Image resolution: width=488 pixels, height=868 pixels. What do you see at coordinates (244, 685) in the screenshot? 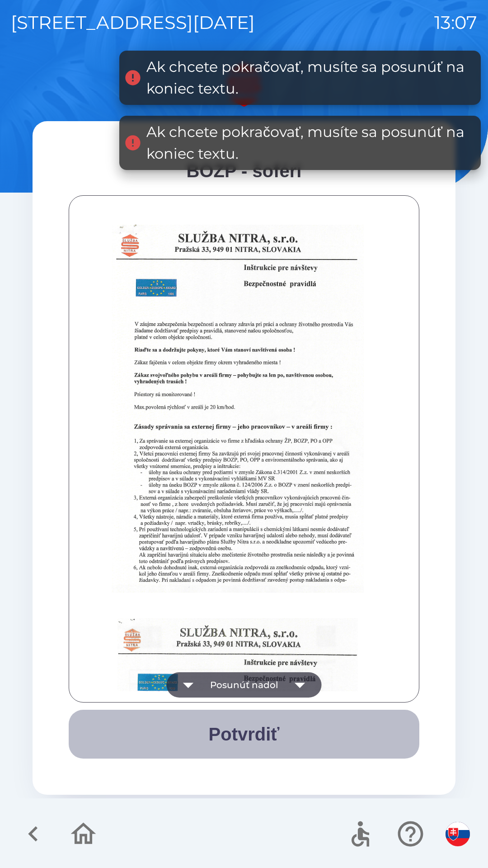
I see `button: Posunúť nadol` at bounding box center [244, 685].